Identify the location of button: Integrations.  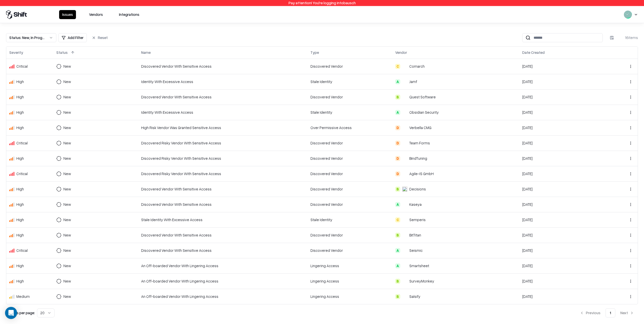
(129, 15).